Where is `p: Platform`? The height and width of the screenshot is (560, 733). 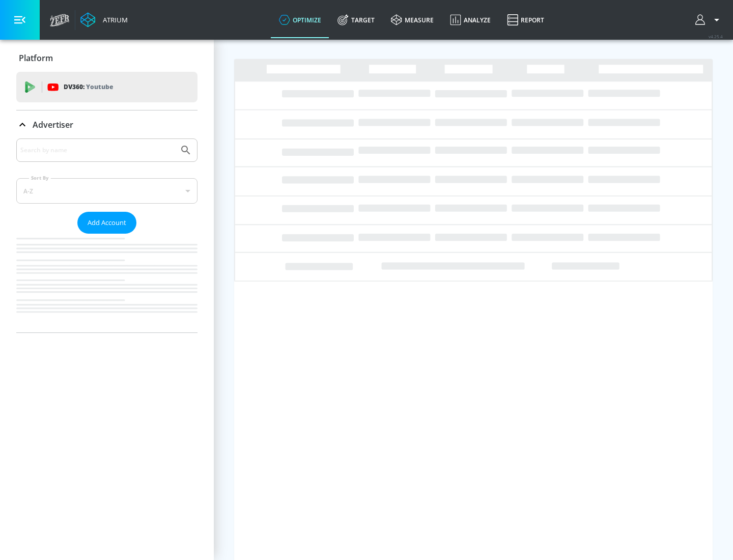
p: Platform is located at coordinates (35, 58).